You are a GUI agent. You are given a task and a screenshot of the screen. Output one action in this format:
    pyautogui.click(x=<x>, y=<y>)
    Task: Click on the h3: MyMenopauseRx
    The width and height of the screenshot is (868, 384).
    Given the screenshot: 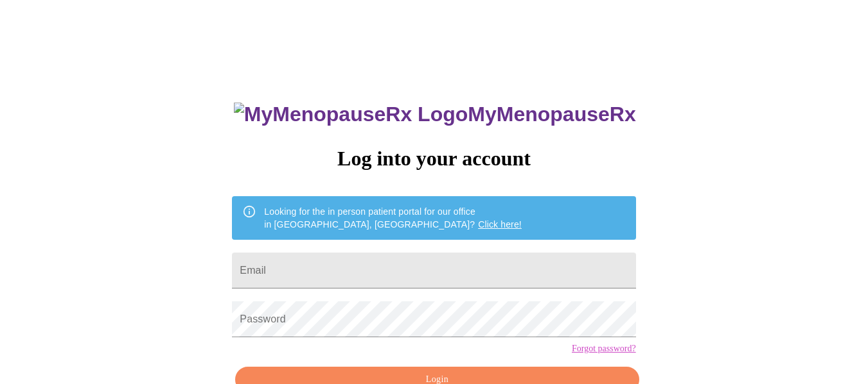 What is the action you would take?
    pyautogui.click(x=435, y=115)
    